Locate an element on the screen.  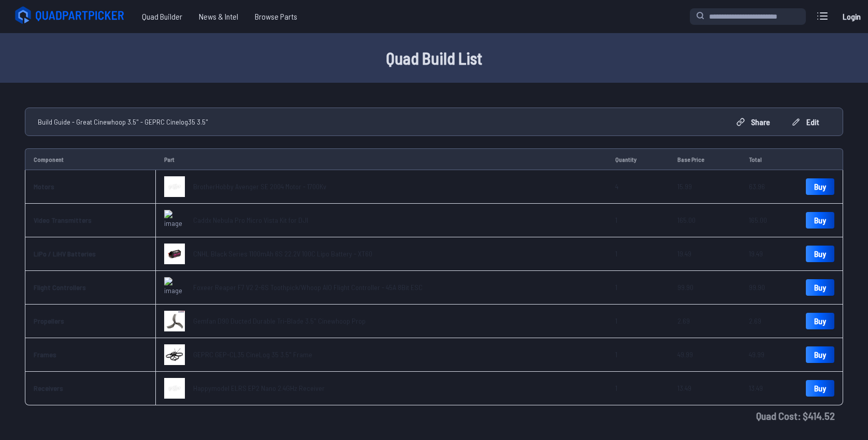
a: LiPo / LiHV Batteries is located at coordinates (65, 254).